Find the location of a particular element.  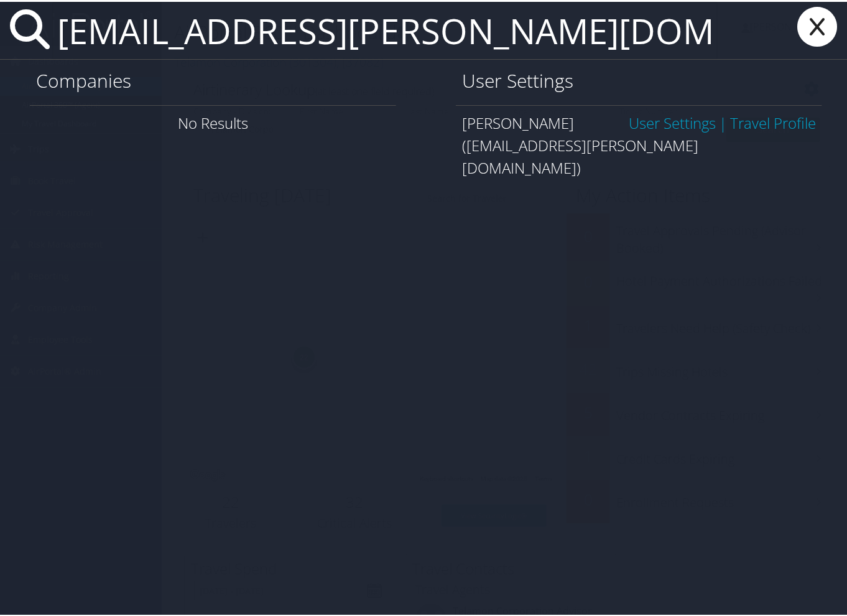

h1: User Settings is located at coordinates (638, 79).